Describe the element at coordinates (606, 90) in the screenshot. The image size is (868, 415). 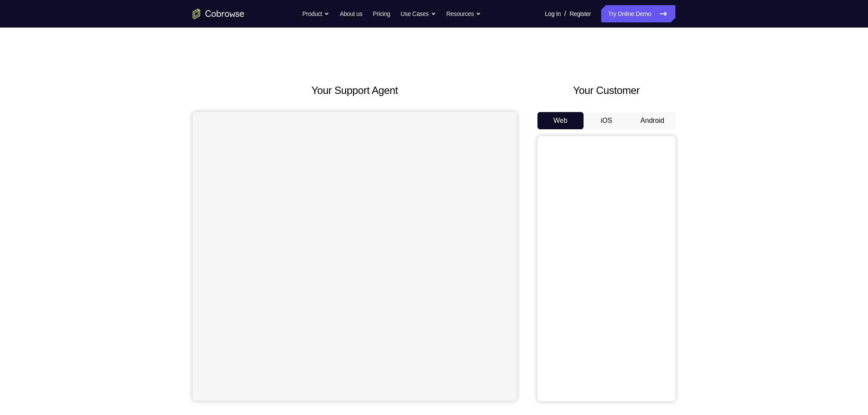
I see `h2: Your Customer` at that location.